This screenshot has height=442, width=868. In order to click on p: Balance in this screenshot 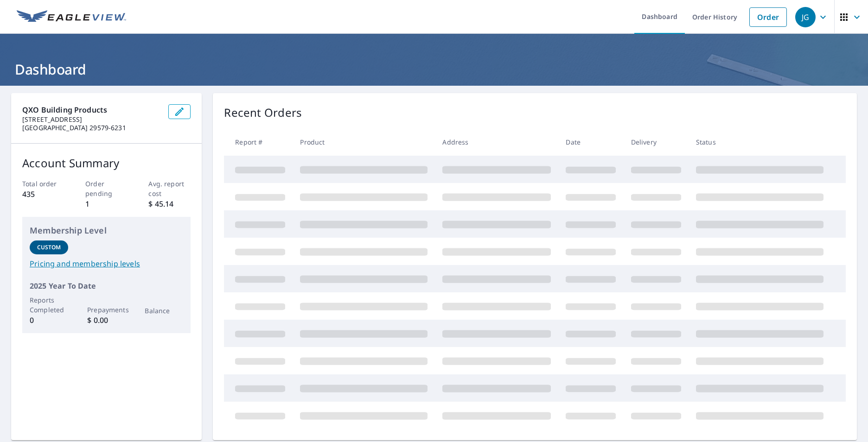, I will do `click(163, 310)`.